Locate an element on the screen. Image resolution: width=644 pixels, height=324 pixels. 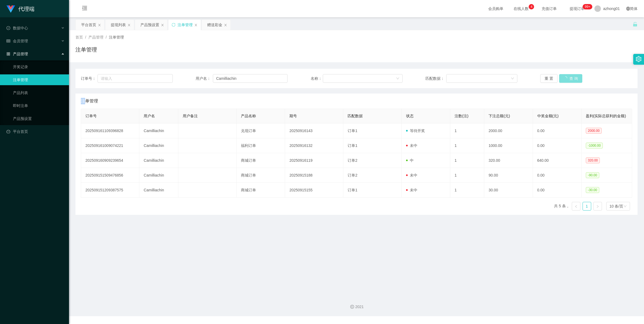
div: 10 条/页 is located at coordinates (616, 206).